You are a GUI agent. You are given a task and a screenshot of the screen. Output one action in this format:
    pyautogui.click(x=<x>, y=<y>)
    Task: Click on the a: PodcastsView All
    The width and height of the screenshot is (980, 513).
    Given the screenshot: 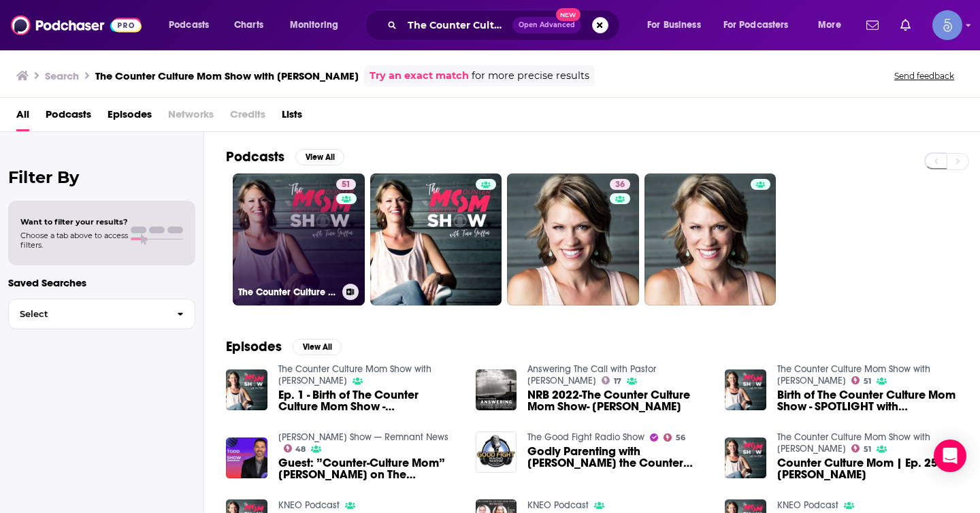 What is the action you would take?
    pyautogui.click(x=286, y=156)
    